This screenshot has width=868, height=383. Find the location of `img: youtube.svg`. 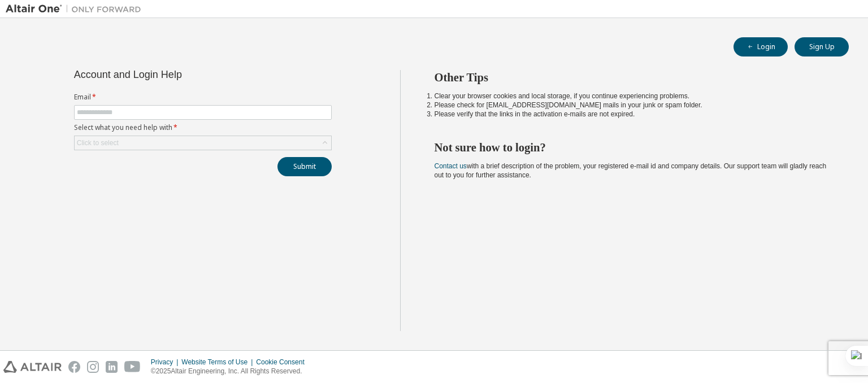

img: youtube.svg is located at coordinates (132, 367).